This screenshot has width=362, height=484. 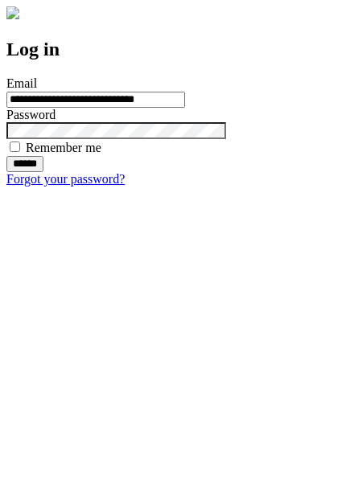 What do you see at coordinates (181, 49) in the screenshot?
I see `h2: Log in` at bounding box center [181, 49].